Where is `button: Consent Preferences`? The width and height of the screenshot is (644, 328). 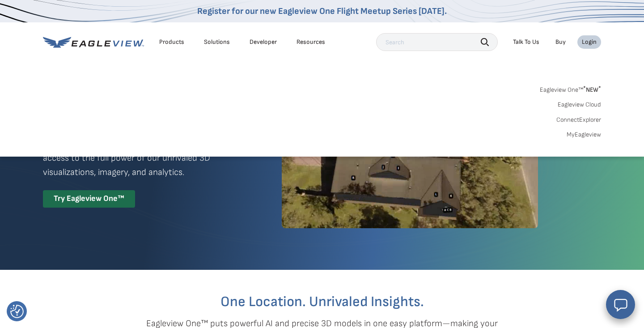
button: Consent Preferences is located at coordinates (17, 312).